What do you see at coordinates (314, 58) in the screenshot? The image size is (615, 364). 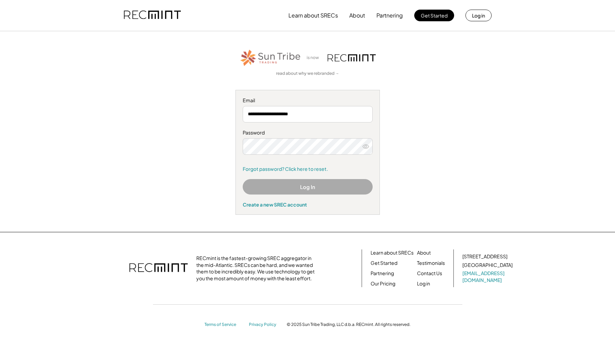 I see `div: is now` at bounding box center [314, 58].